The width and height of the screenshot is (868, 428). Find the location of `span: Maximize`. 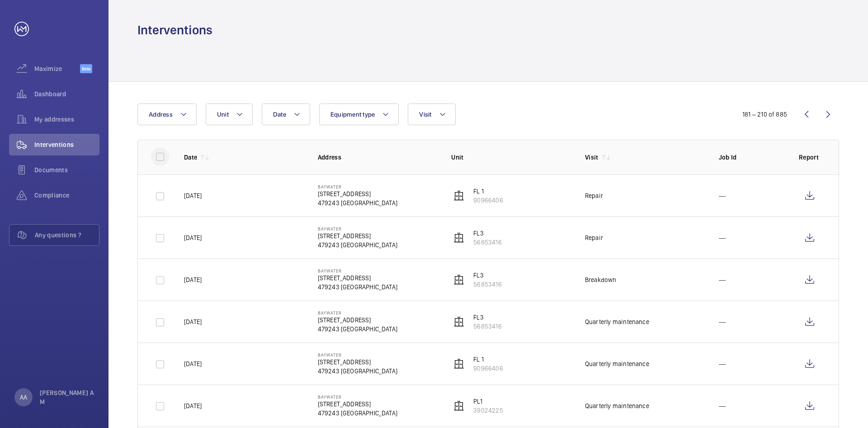

span: Maximize is located at coordinates (57, 69).